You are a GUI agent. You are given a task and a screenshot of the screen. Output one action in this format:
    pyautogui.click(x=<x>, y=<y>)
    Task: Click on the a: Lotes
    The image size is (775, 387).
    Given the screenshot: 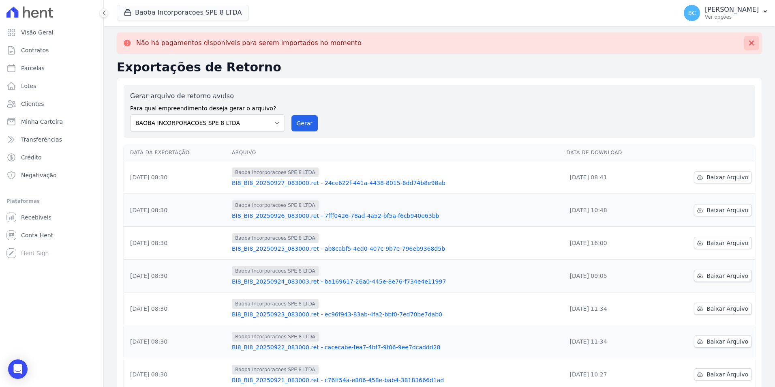 What is the action you would take?
    pyautogui.click(x=51, y=86)
    